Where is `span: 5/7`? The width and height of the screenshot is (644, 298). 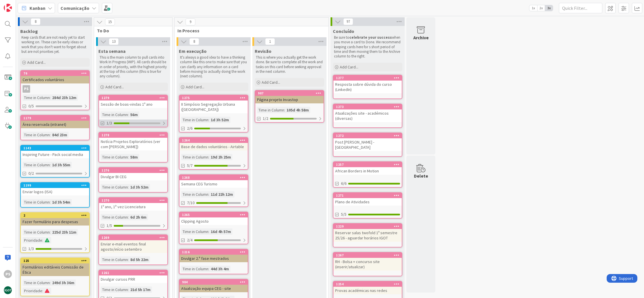 span: 5/7 is located at coordinates (189, 165).